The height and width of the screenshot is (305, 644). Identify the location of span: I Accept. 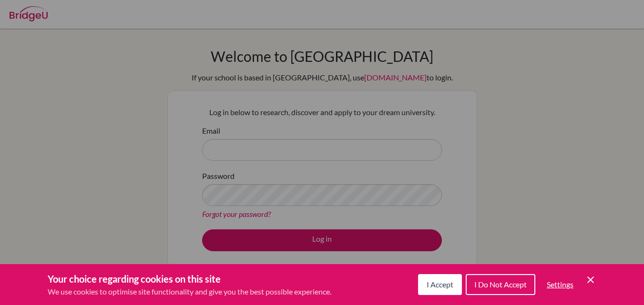
(440, 285).